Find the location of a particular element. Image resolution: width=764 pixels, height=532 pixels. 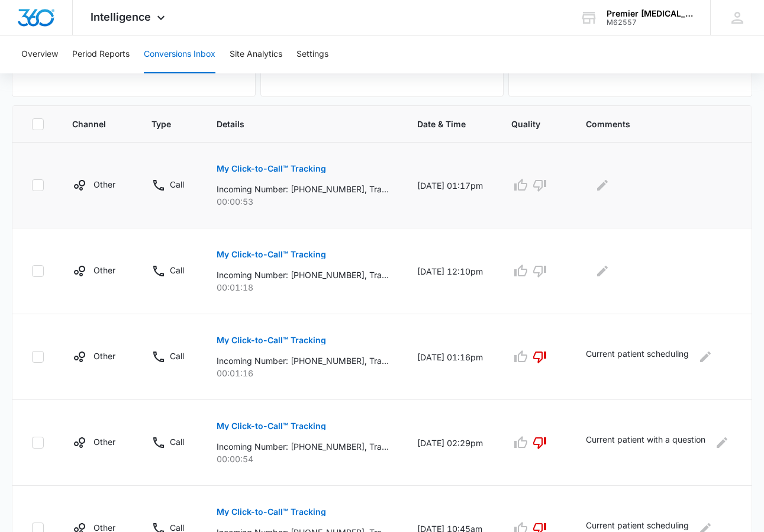

p: 00:00:54 is located at coordinates (303, 459).